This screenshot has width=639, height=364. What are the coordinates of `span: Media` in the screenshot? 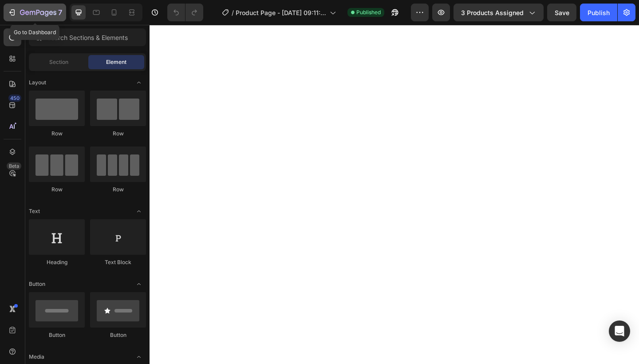 It's located at (36, 356).